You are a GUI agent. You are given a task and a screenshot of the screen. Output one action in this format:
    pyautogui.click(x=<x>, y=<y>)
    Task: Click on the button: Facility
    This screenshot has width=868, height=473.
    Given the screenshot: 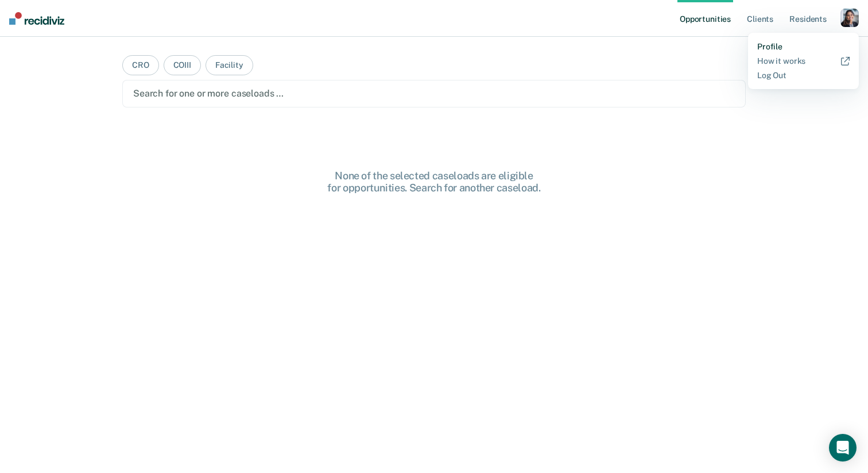 What is the action you would take?
    pyautogui.click(x=229, y=65)
    